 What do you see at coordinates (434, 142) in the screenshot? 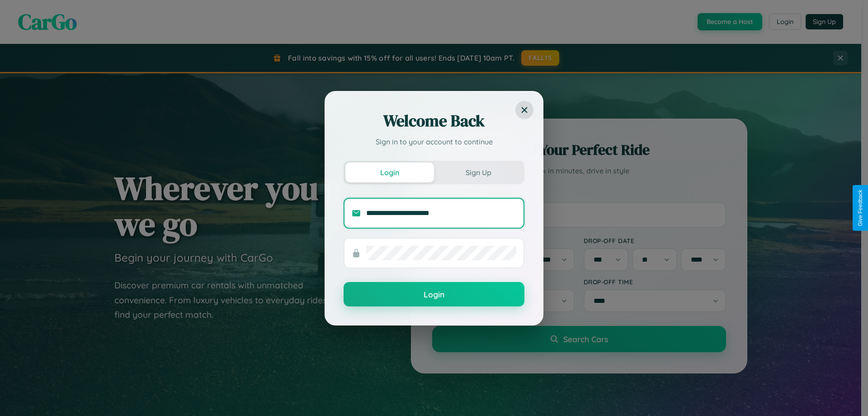
I see `p: Sign in to your account to continue` at bounding box center [434, 142].